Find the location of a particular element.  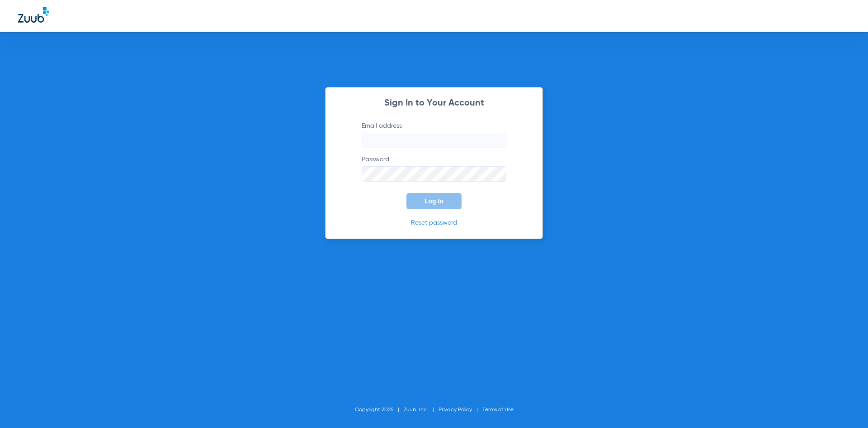

a: Terms of Use is located at coordinates (498, 410).